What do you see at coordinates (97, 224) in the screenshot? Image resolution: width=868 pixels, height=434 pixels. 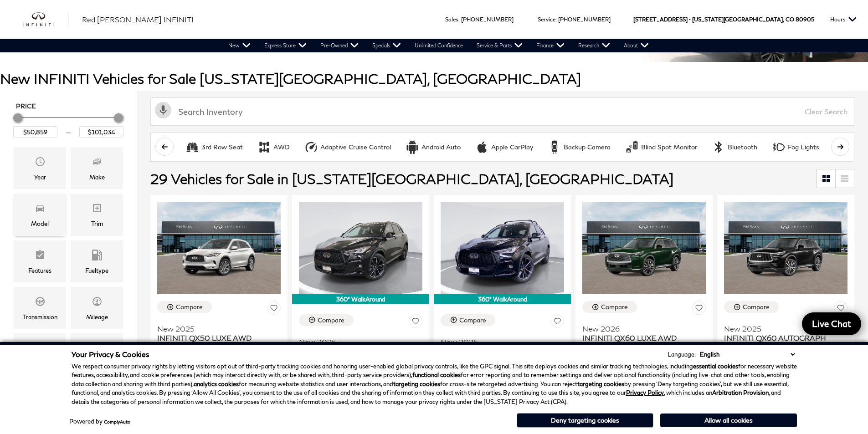 I see `div: Trim` at bounding box center [97, 224].